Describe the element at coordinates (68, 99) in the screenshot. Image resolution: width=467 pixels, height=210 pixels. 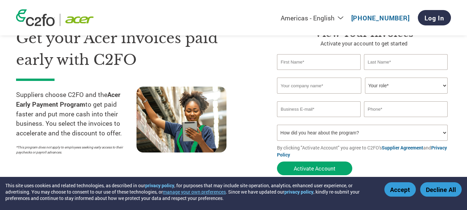
I see `strong: Acer Early Payment Program` at that location.